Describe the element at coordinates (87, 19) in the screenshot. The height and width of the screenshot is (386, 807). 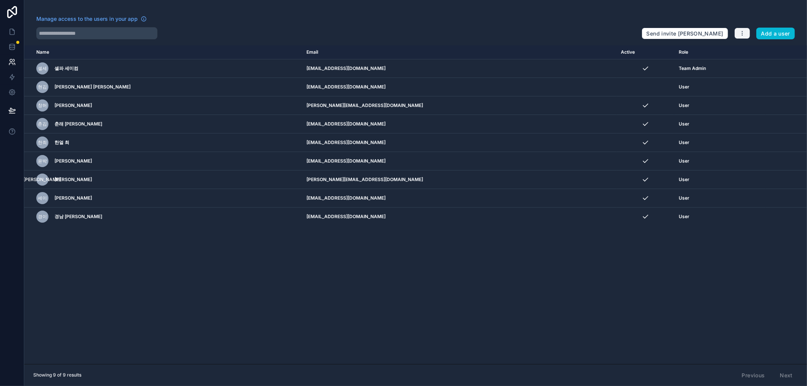
I see `span: Manage access to the users in your app` at that location.